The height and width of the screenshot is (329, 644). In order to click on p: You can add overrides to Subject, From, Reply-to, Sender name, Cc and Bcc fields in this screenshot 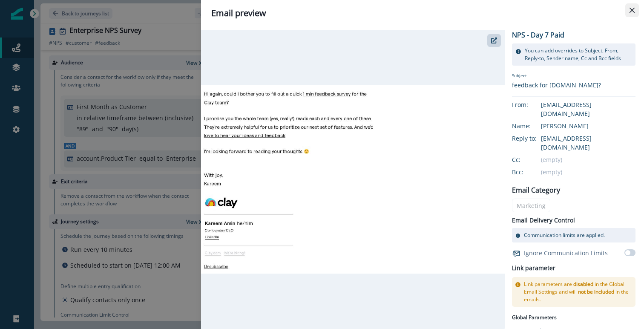, I will do `click(578, 55)`.